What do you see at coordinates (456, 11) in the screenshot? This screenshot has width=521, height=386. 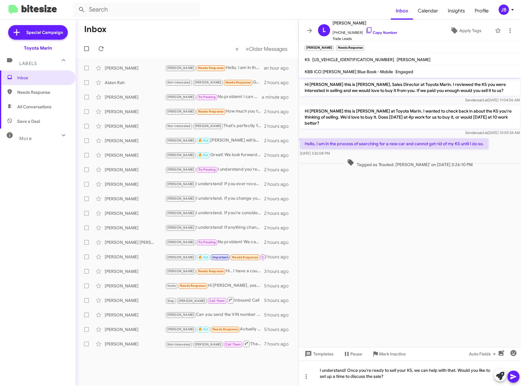 I see `a: Insights` at bounding box center [456, 11].